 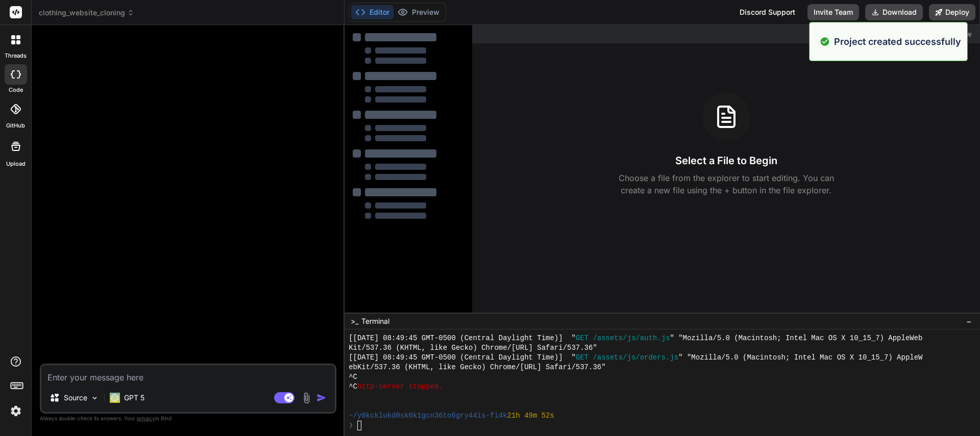 I want to click on button: Deploy, so click(x=952, y=12).